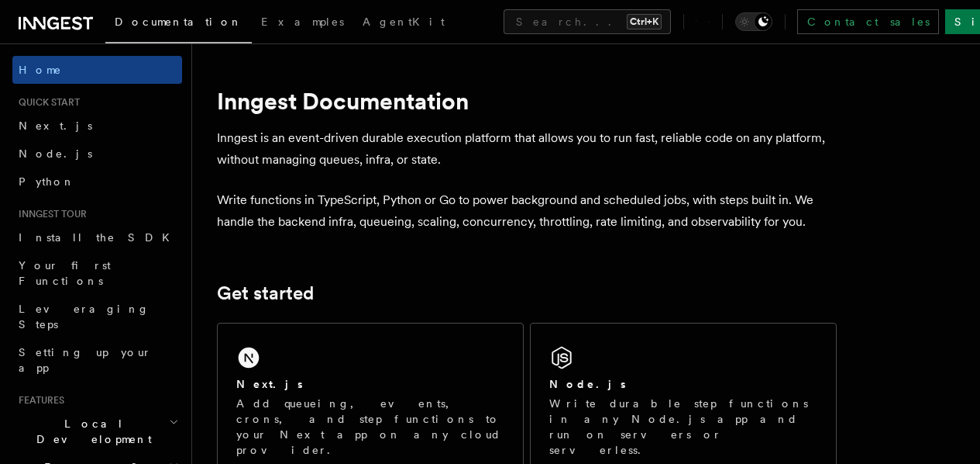 This screenshot has width=980, height=464. What do you see at coordinates (683, 426) in the screenshot?
I see `p: Write durable step functions in any Node.js app and run on servers or serverless.` at bounding box center [683, 426].